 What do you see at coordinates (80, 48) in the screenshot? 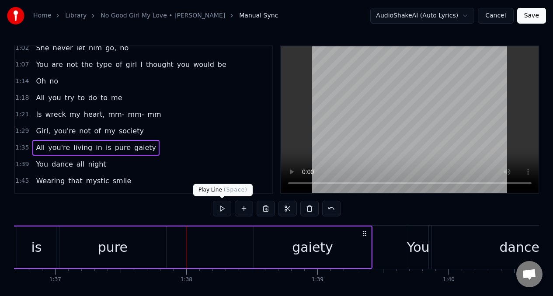
I see `span: let` at bounding box center [80, 48].